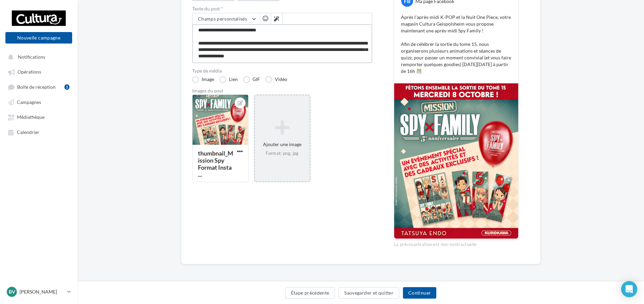 The height and width of the screenshot is (304, 644). Describe the element at coordinates (276, 80) in the screenshot. I see `label: Vidéo` at that location.